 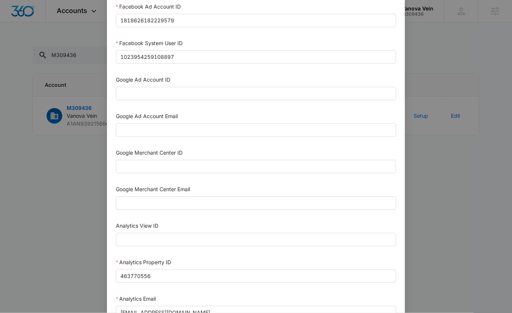 I want to click on input: Google Merchant Center Email, so click(x=256, y=203).